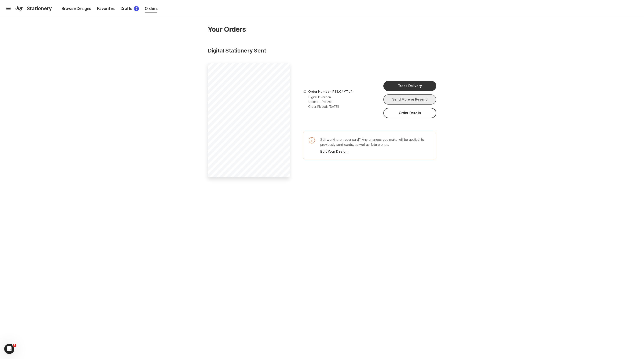 This screenshot has height=359, width=644. Describe the element at coordinates (322, 50) in the screenshot. I see `p: Digital Stationery Sent` at that location.